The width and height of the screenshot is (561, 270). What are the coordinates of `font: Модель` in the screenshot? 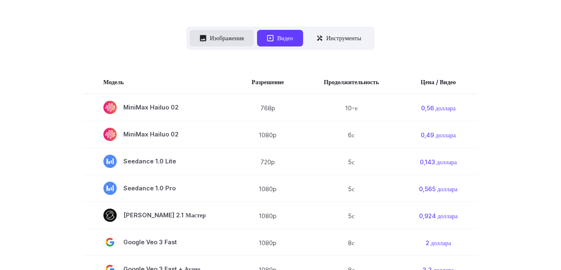 It's located at (114, 82).